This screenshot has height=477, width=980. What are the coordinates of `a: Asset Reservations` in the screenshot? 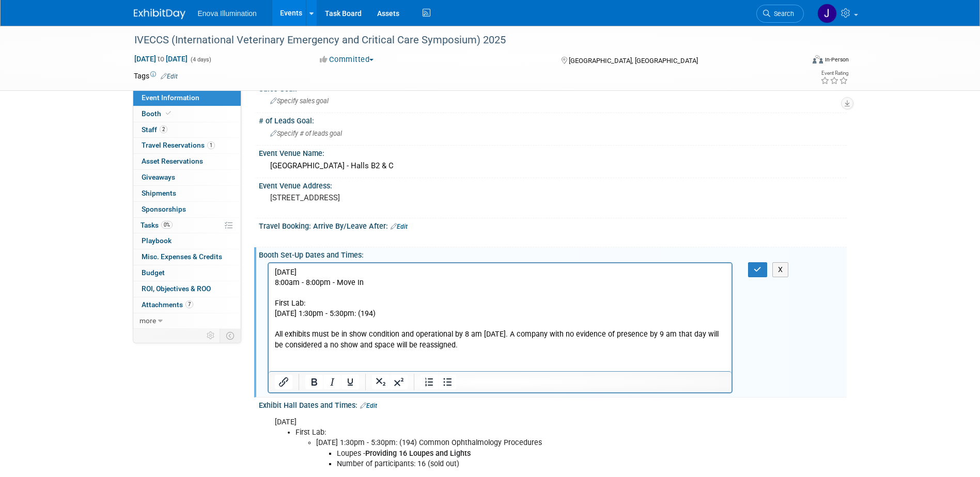 It's located at (186, 161).